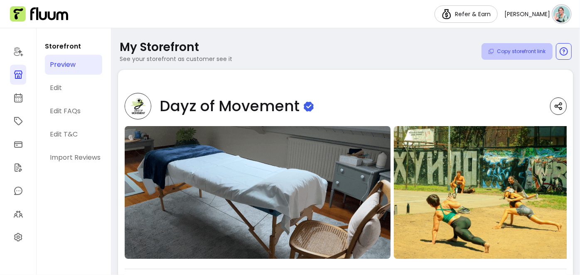 This screenshot has height=275, width=580. What do you see at coordinates (56, 88) in the screenshot?
I see `div: Edit` at bounding box center [56, 88].